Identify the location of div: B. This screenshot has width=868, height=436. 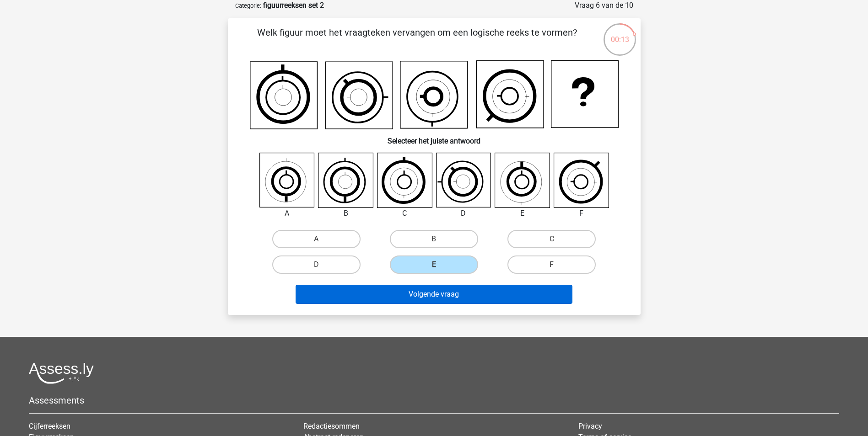
(345, 213).